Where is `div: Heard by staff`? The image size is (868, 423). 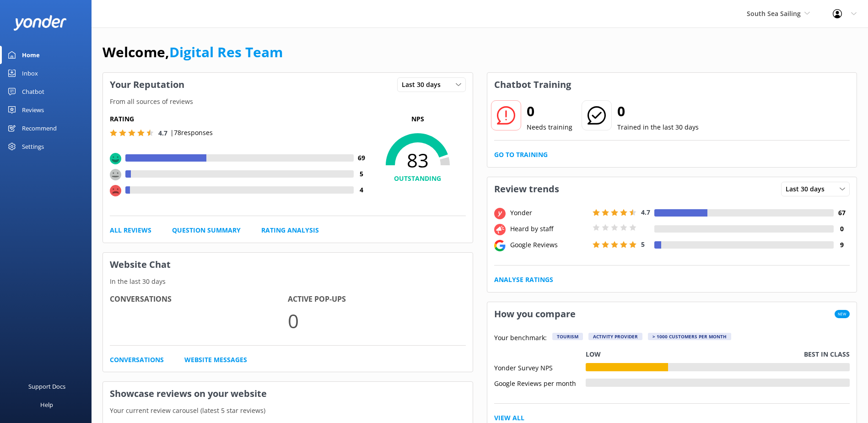
div: Heard by staff is located at coordinates (549, 229).